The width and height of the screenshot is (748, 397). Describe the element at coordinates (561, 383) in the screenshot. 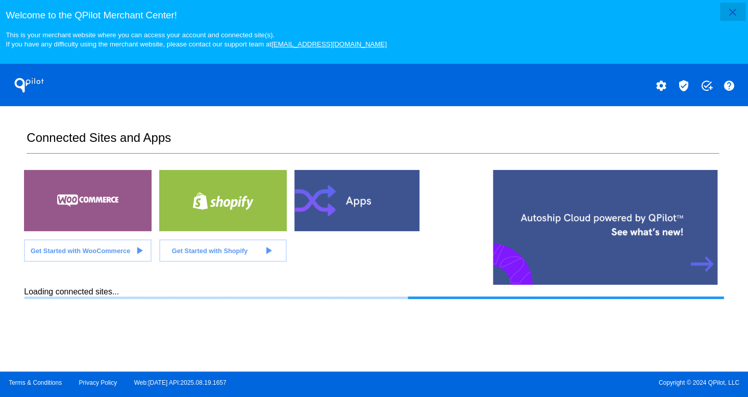

I see `span: Copyright © 2024 QPilot, LLC` at that location.